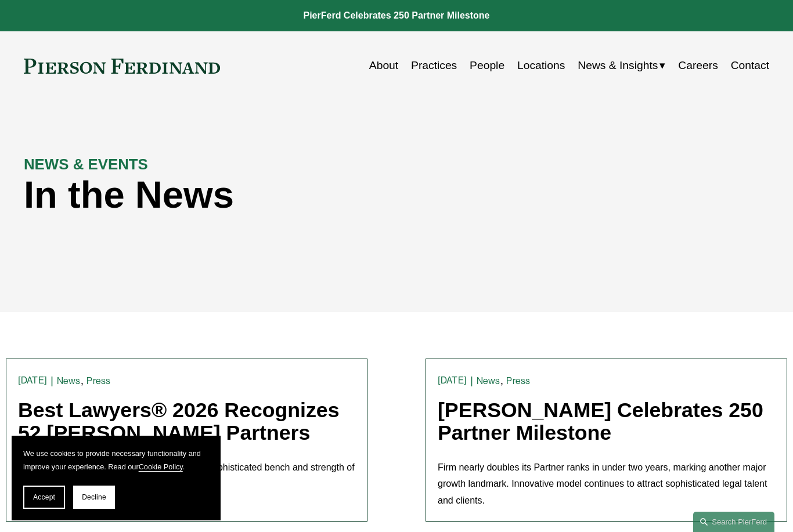 This screenshot has width=793, height=532. I want to click on h1: In the News, so click(303, 195).